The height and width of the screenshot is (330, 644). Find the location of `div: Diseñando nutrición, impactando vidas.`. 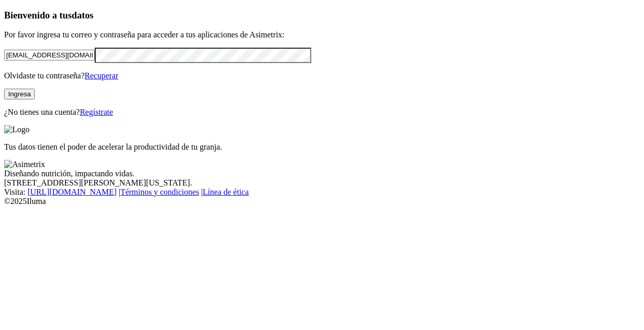

div: Diseñando nutrición, impactando vidas. is located at coordinates (322, 174).